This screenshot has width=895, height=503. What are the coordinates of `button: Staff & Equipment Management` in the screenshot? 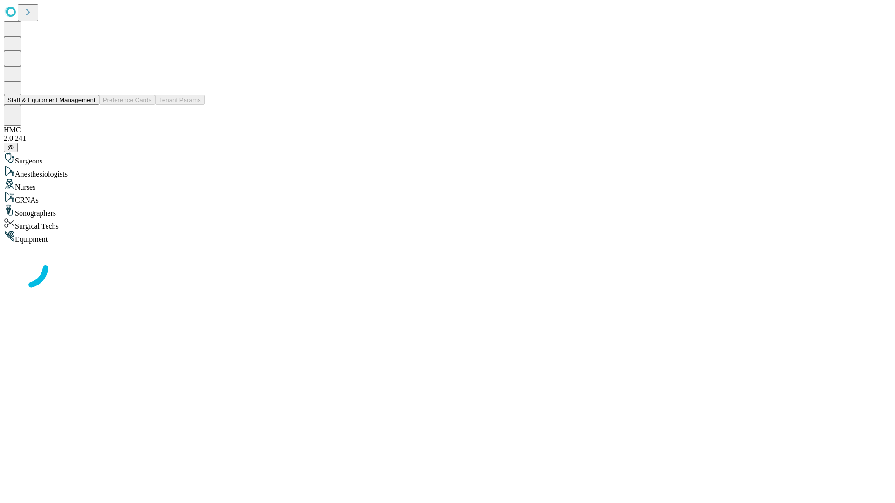 It's located at (51, 100).